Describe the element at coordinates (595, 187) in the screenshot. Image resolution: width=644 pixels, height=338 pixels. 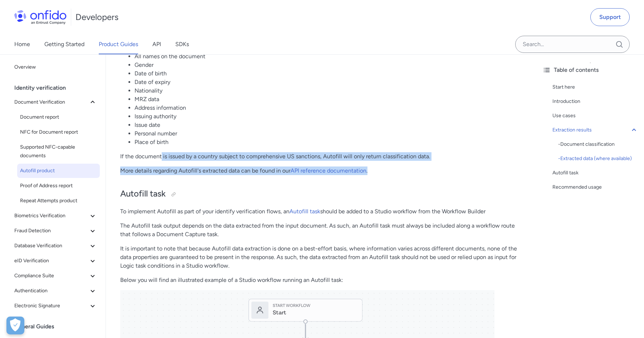
I see `div: Recommended usage` at that location.